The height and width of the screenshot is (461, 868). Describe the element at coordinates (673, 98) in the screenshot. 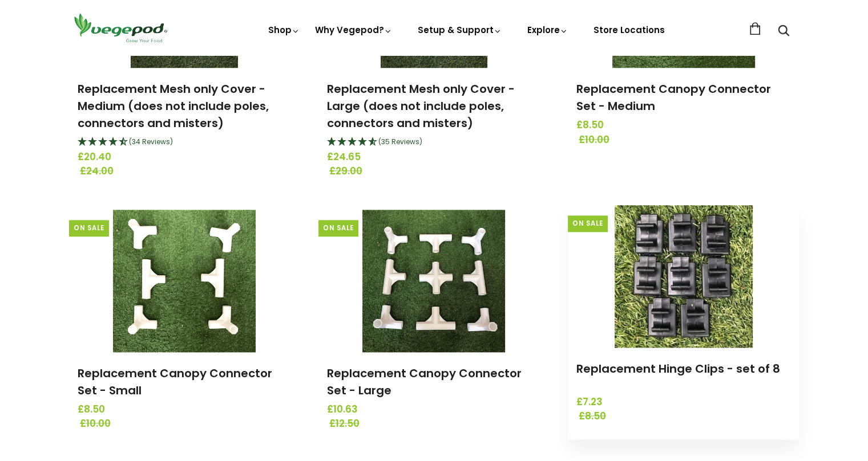

I see `a: Replacement Canopy Connector Set - Medium` at that location.